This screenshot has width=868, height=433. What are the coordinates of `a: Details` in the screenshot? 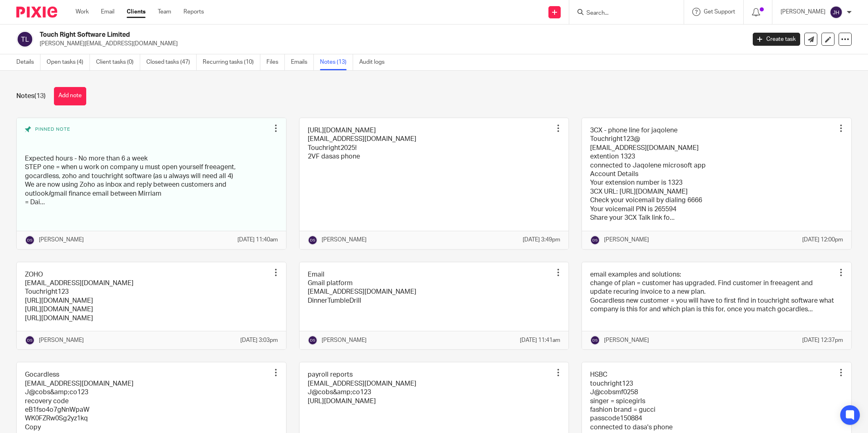 It's located at (28, 62).